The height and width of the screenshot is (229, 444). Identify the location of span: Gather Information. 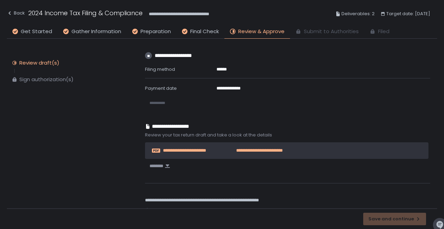
(96, 31).